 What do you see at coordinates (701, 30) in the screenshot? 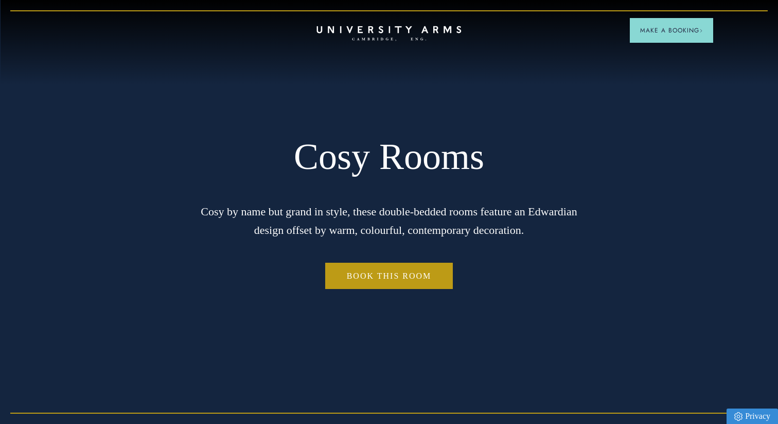
I see `img: Arrow icon` at bounding box center [701, 30].